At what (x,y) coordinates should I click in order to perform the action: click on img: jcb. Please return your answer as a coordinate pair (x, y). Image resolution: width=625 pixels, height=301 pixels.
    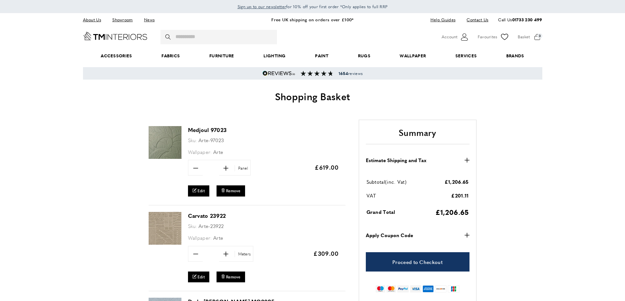
    Looking at the image, I should click on (453, 289).